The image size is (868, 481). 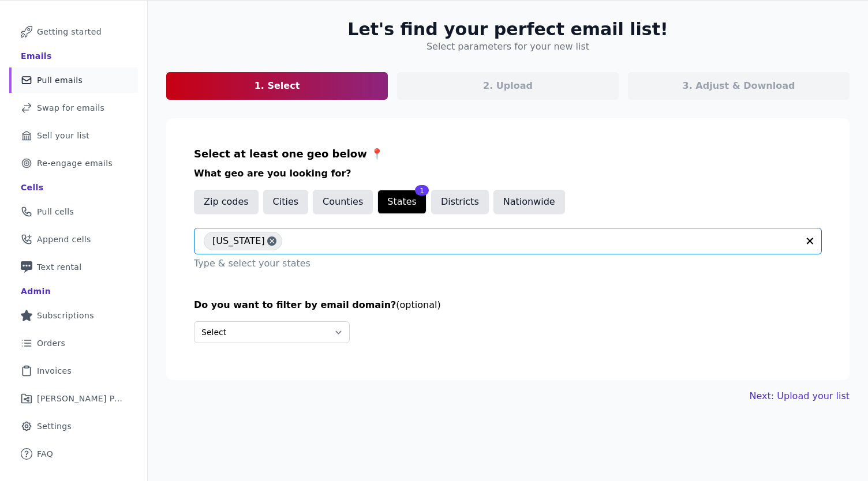 What do you see at coordinates (54, 427) in the screenshot?
I see `span: Settings` at bounding box center [54, 427].